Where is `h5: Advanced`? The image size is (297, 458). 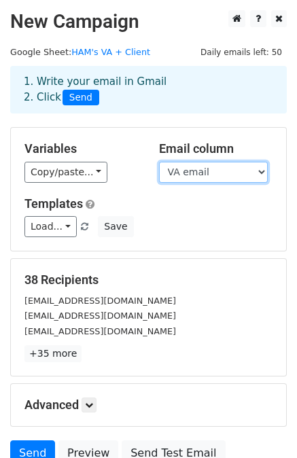
h5: Advanced is located at coordinates (148, 405).